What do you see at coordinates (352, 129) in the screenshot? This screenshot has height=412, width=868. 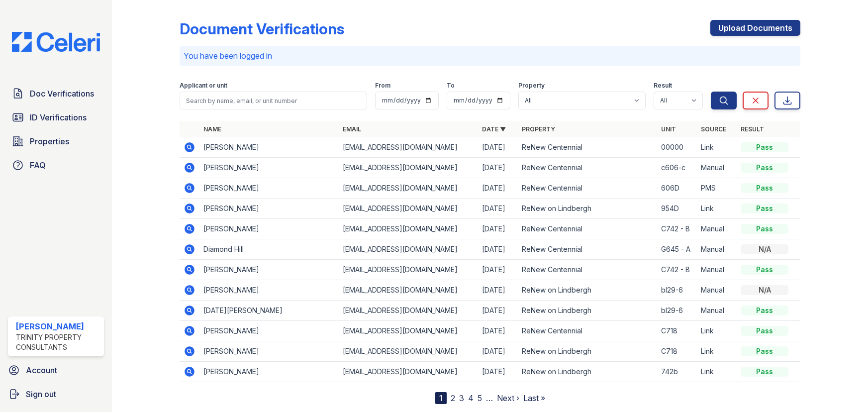 I see `a: Email` at bounding box center [352, 129].